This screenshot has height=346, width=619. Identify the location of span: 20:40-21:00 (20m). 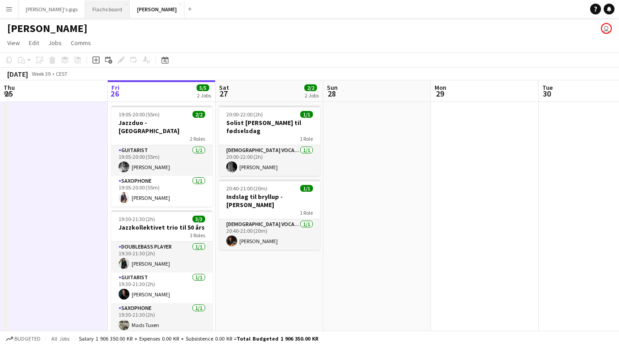
(247, 188).